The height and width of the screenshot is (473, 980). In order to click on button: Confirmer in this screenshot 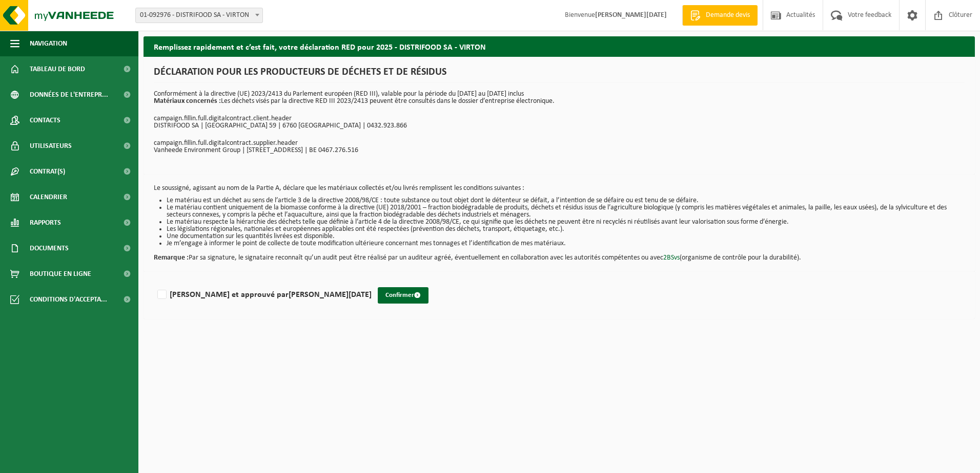, I will do `click(403, 296)`.